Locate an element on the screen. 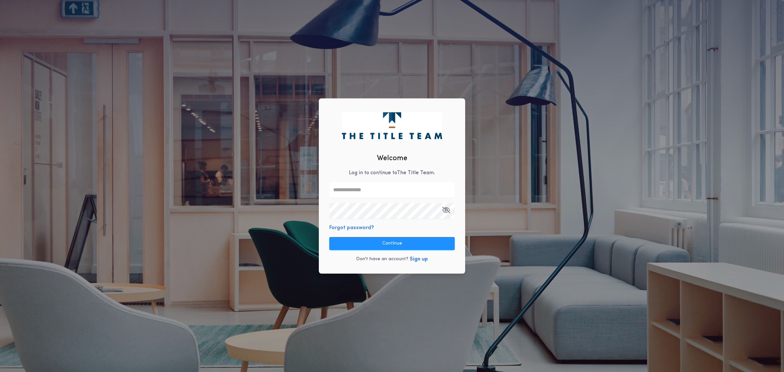 Image resolution: width=784 pixels, height=372 pixels. h2: Welcome is located at coordinates (392, 158).